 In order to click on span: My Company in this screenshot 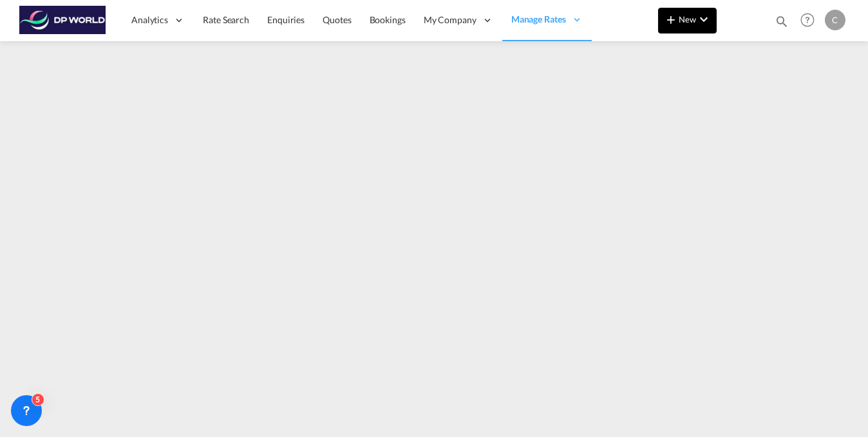, I will do `click(450, 20)`.